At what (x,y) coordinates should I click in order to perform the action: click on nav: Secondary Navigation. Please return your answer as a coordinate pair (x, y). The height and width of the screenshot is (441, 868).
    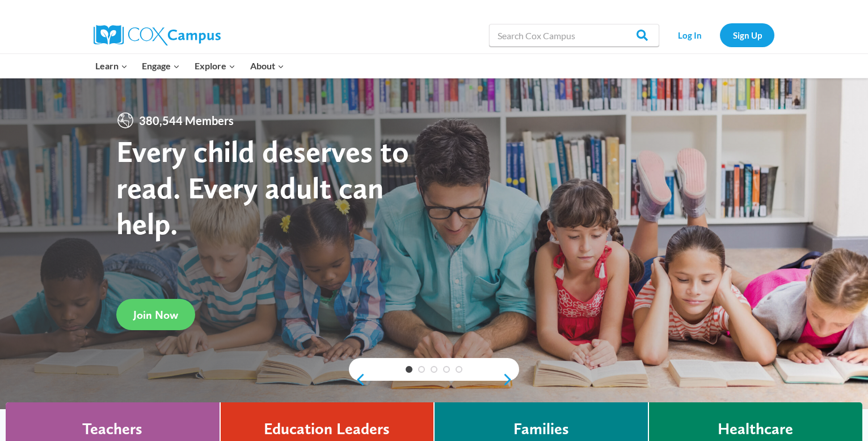
    Looking at the image, I should click on (720, 34).